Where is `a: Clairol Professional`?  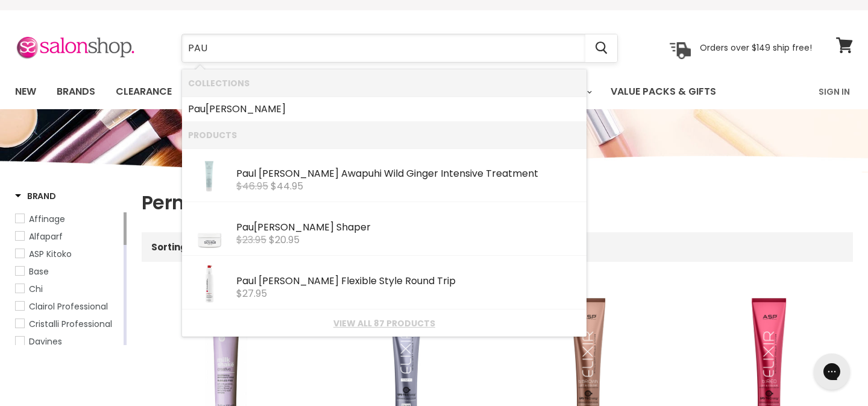
a: Clairol Professional is located at coordinates (68, 306).